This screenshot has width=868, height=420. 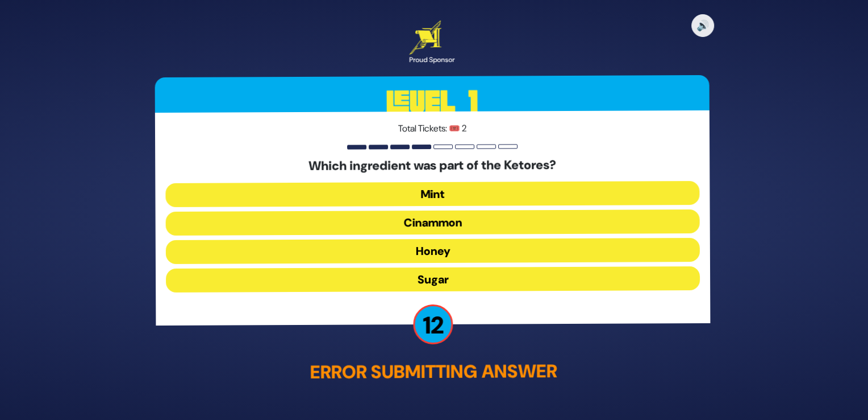 What do you see at coordinates (434, 194) in the screenshot?
I see `button: Mint` at bounding box center [434, 194].